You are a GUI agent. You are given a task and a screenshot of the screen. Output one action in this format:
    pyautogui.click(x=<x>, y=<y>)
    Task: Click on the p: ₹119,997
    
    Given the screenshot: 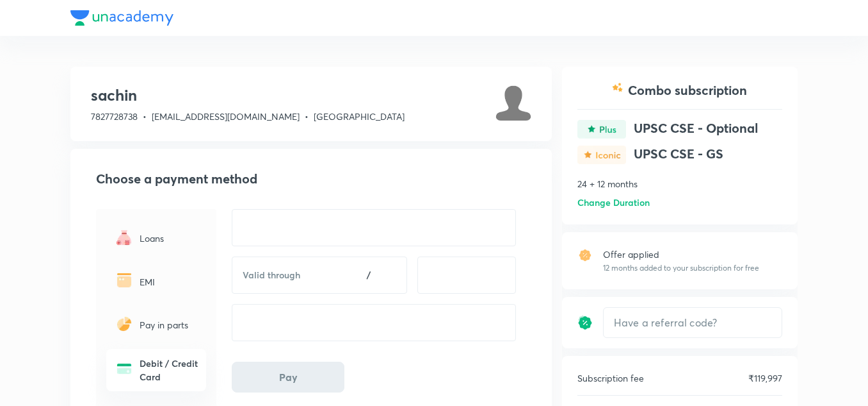 What is the action you would take?
    pyautogui.click(x=765, y=378)
    